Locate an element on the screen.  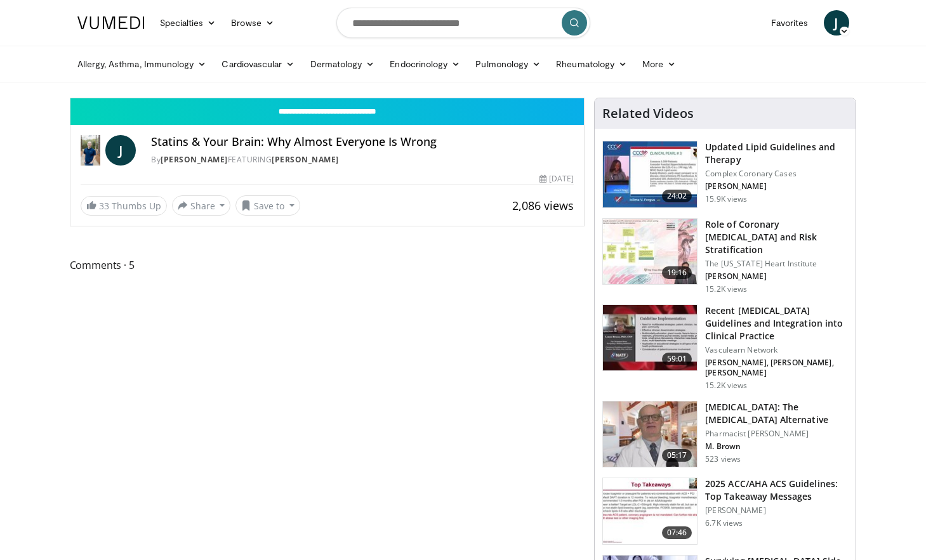
p: Vasculearn Network is located at coordinates (776, 350).